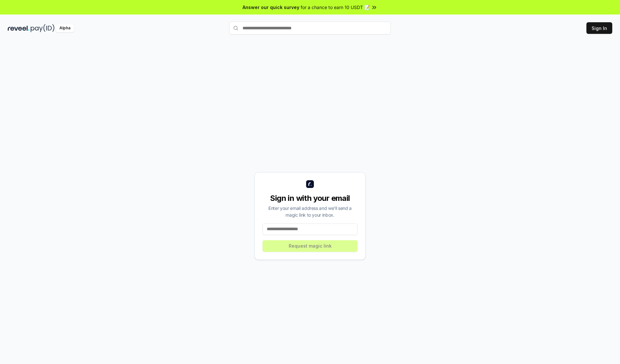  Describe the element at coordinates (310, 211) in the screenshot. I see `div: Enter your email address and we’ll send a magic link to your inbox.` at that location.